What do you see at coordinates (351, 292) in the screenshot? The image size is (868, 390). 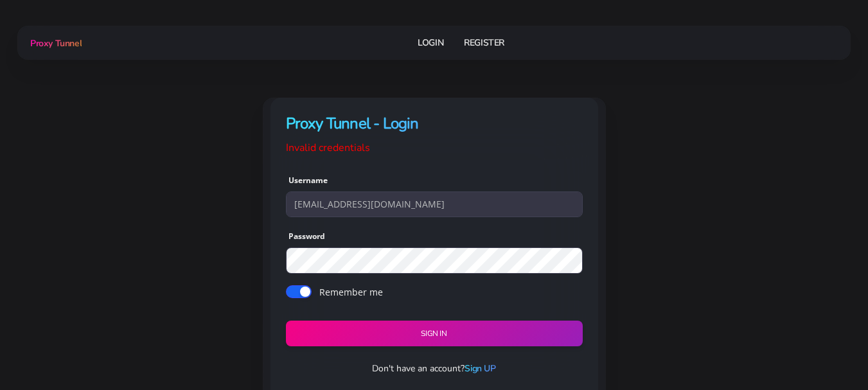 I see `label: Remember me` at bounding box center [351, 292].